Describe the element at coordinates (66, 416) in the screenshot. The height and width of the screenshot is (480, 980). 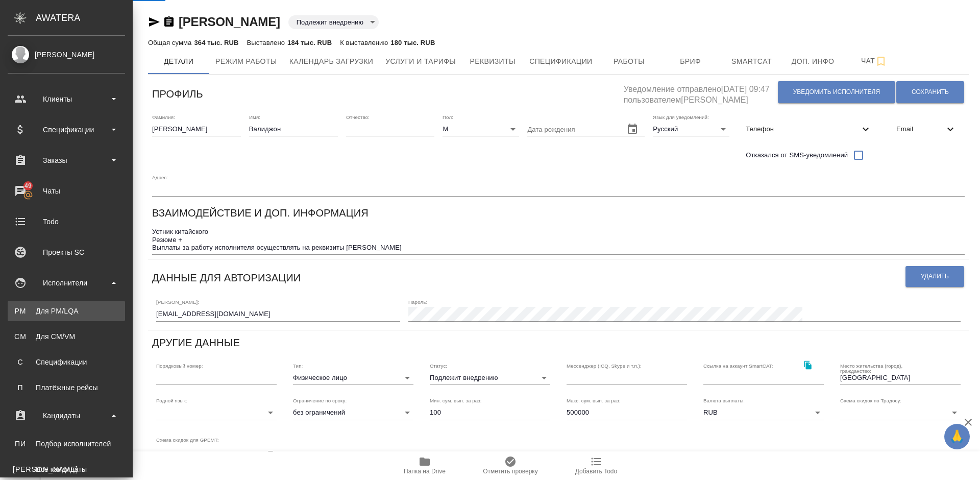
I see `div: Кандидаты` at that location.